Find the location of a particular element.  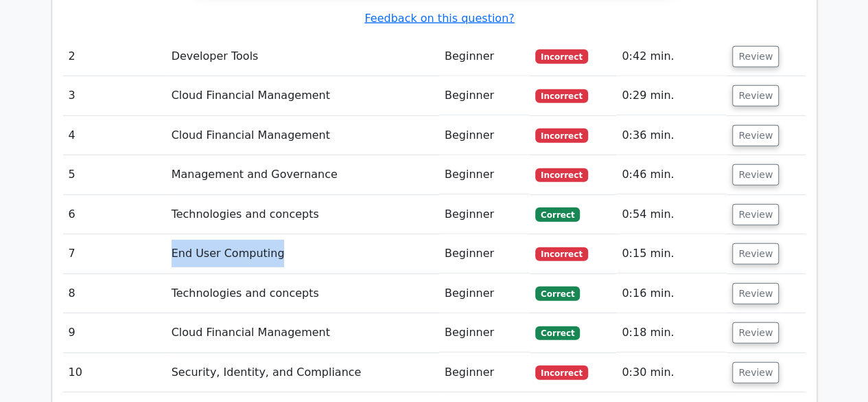

td: 10 is located at coordinates (114, 372).